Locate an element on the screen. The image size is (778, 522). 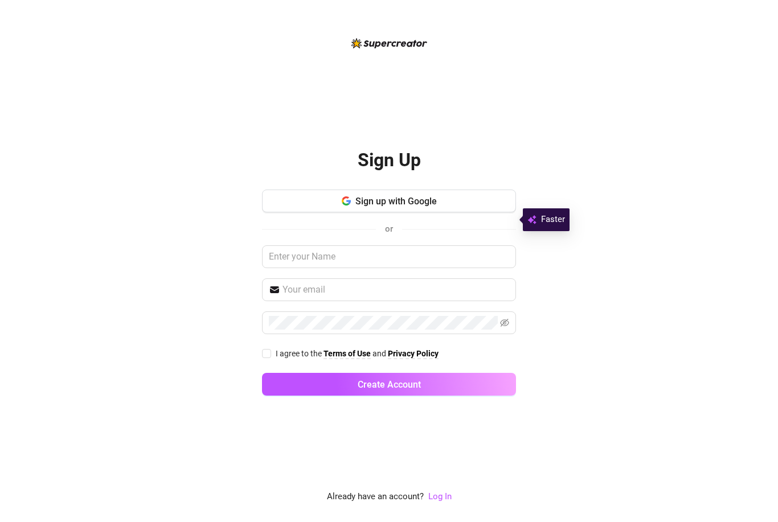
input: Enter your Name is located at coordinates (389, 257).